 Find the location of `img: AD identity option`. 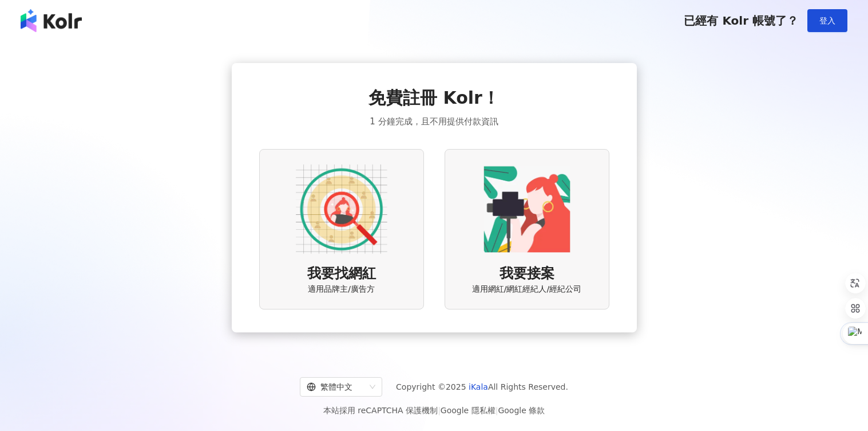

img: AD identity option is located at coordinates (341, 209).